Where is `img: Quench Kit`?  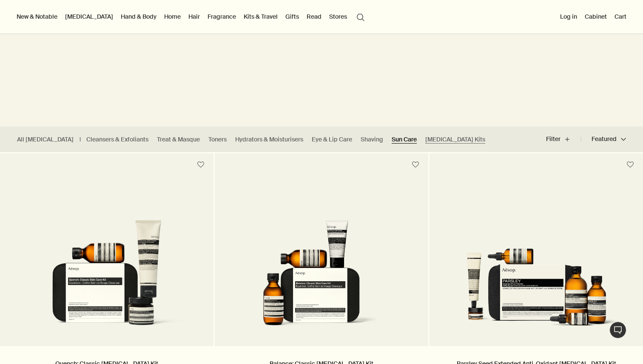
img: Quench Kit is located at coordinates (107, 277).